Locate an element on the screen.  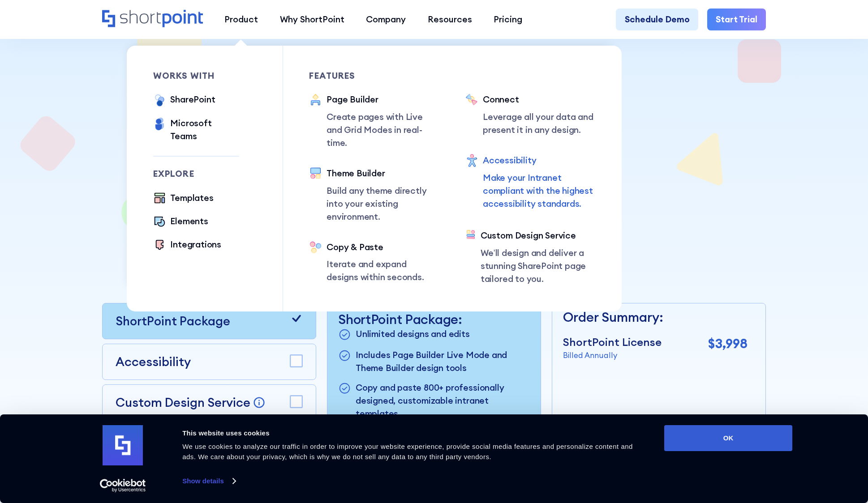
p: ShortPoint Package: is located at coordinates (434, 320).